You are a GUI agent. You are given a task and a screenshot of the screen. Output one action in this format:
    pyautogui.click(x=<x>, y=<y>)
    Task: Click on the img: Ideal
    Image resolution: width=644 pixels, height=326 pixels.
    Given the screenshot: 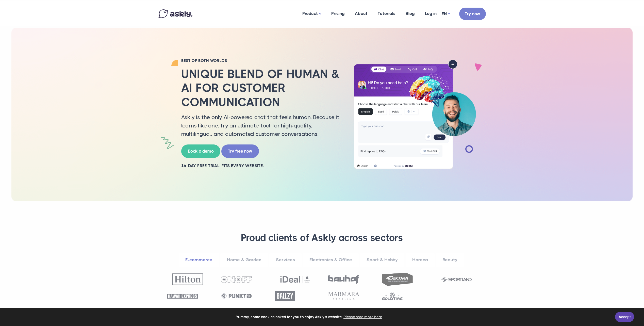 What is the action you would take?
    pyautogui.click(x=295, y=279)
    